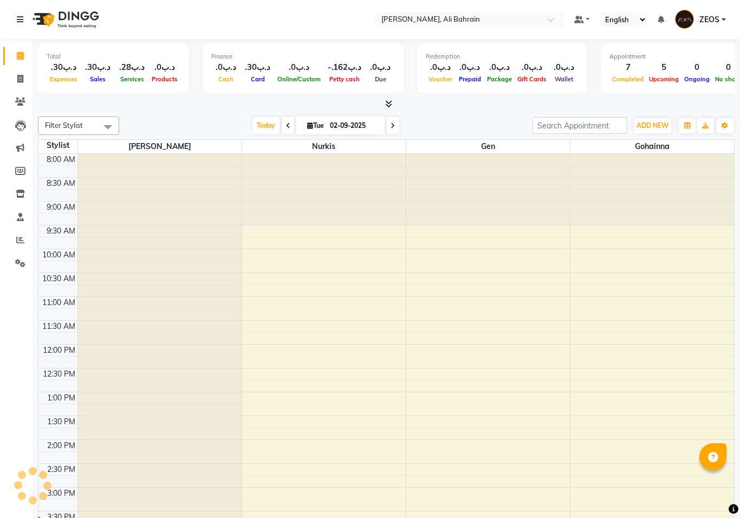 Image resolution: width=740 pixels, height=518 pixels. I want to click on span: Expenses, so click(63, 79).